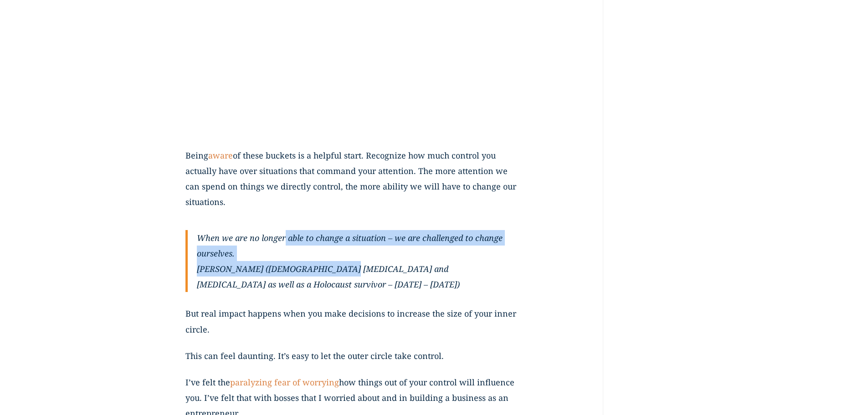 The width and height of the screenshot is (868, 415). Describe the element at coordinates (284, 382) in the screenshot. I see `a: paralyzing fear of worrying` at that location.